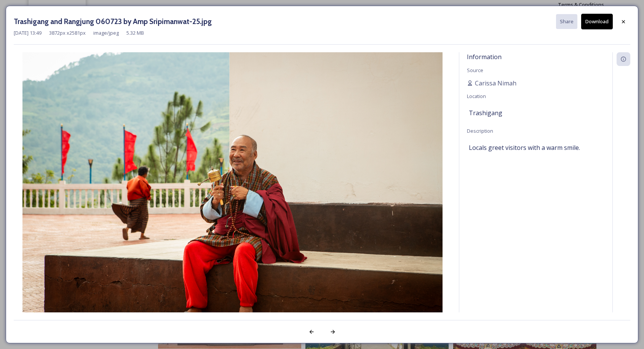 The height and width of the screenshot is (349, 644). Describe the element at coordinates (475, 70) in the screenshot. I see `span: Source` at that location.